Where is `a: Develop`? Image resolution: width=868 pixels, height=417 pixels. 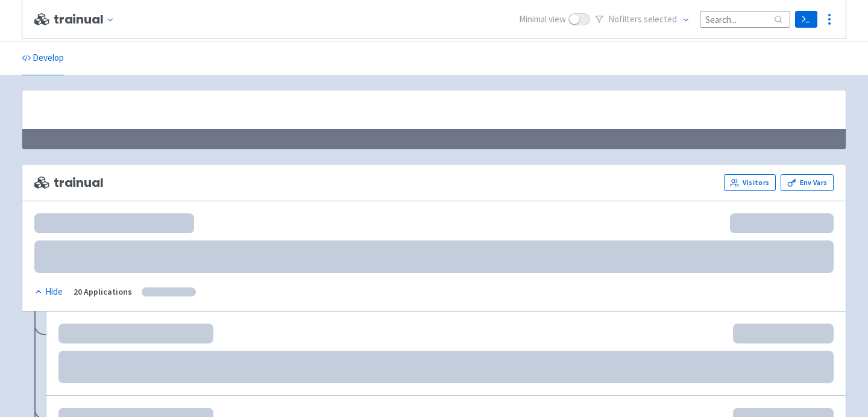
a: Develop is located at coordinates (43, 59).